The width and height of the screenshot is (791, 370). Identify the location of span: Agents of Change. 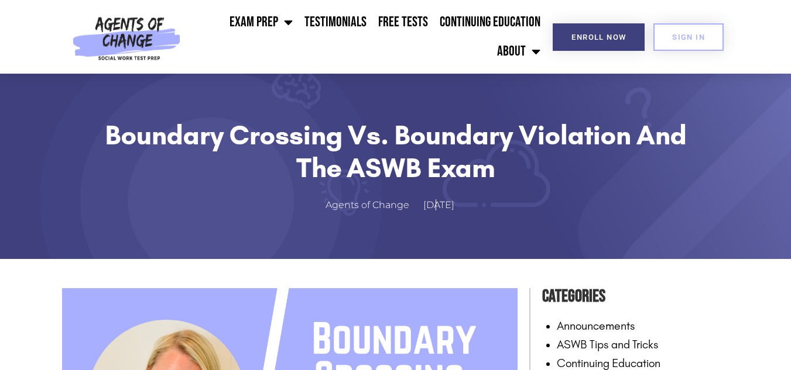
(367, 205).